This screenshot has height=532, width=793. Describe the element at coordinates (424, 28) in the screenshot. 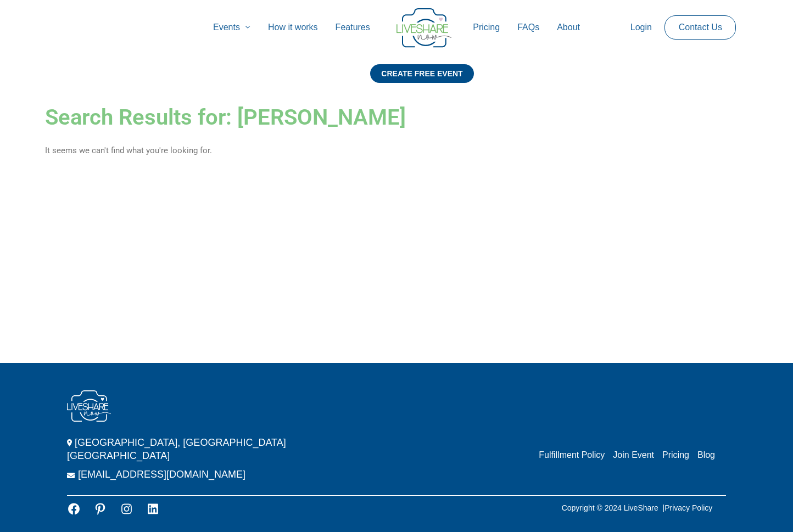

I see `img: LiveShare logo - Capture & Share Event Memories` at that location.